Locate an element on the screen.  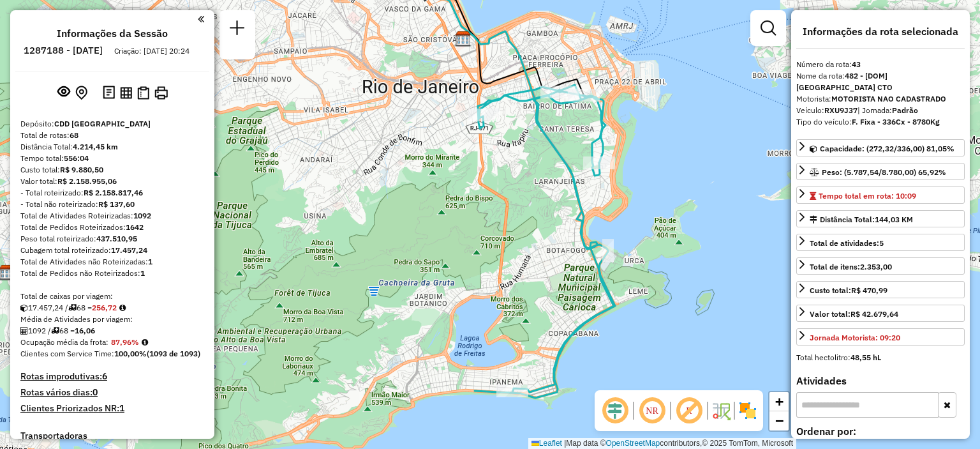
div: Total de Pedidos Roteirizados: is located at coordinates (112, 228).